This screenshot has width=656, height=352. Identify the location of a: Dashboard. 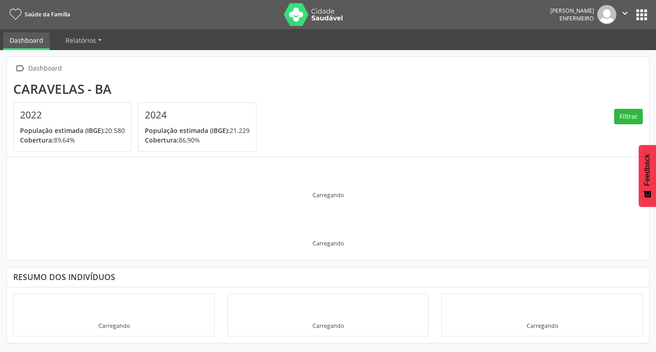
(26, 41).